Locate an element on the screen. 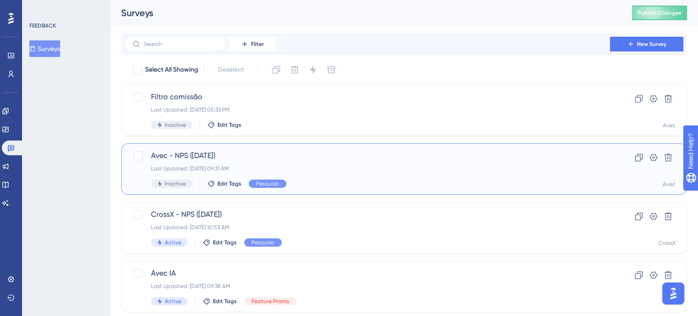 The height and width of the screenshot is (316, 698). button: Surveys is located at coordinates (45, 49).